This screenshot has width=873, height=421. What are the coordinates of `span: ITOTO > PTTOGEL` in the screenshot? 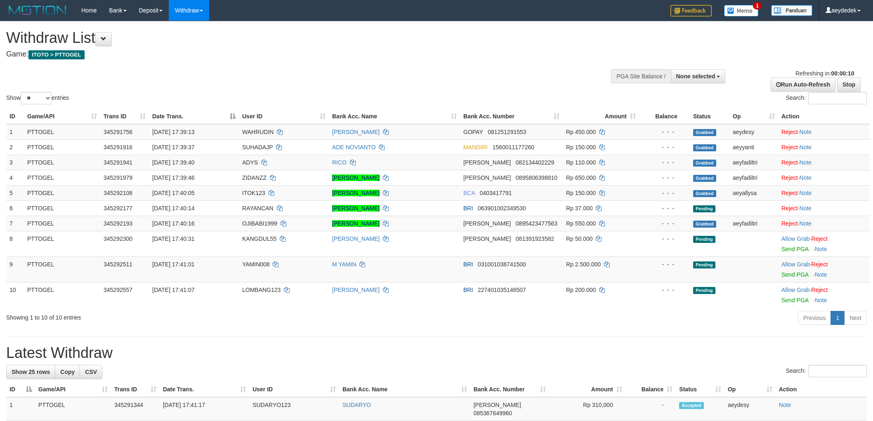 It's located at (57, 55).